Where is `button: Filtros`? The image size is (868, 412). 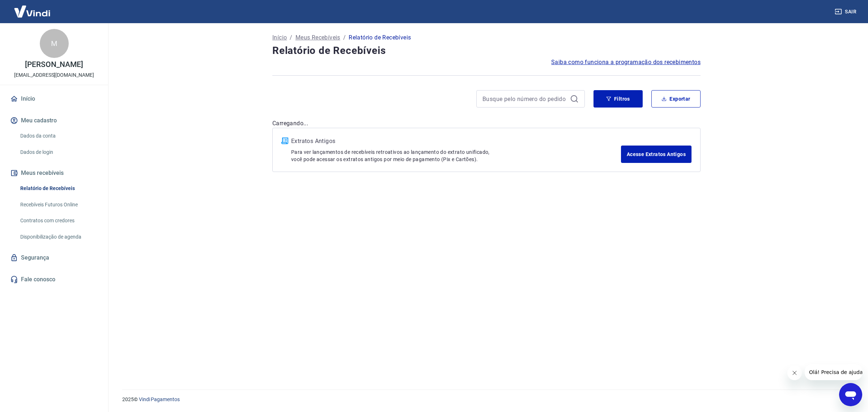
button: Filtros is located at coordinates (618, 99).